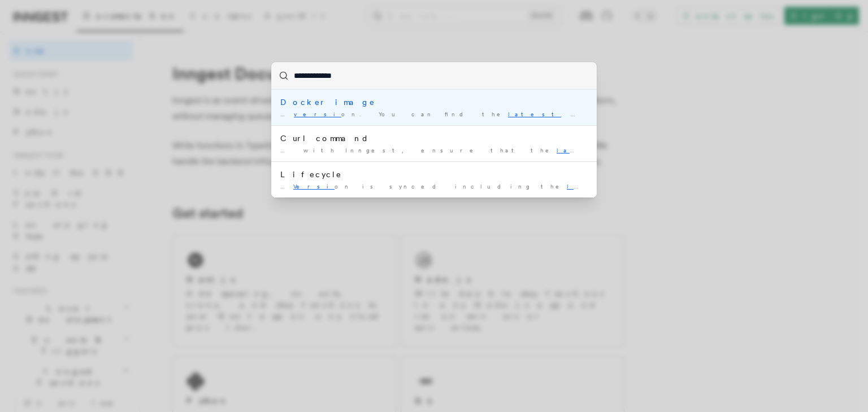 This screenshot has width=868, height=412. Describe the element at coordinates (434, 138) in the screenshot. I see `div: Curl command` at that location.